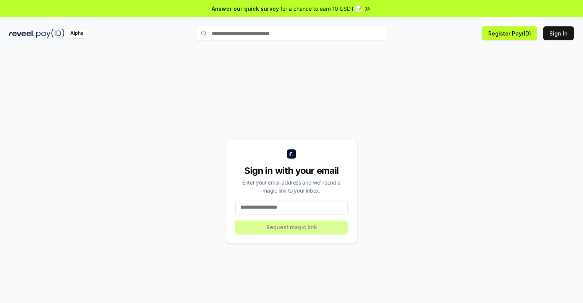  Describe the element at coordinates (291, 171) in the screenshot. I see `div: Sign in with your email` at that location.